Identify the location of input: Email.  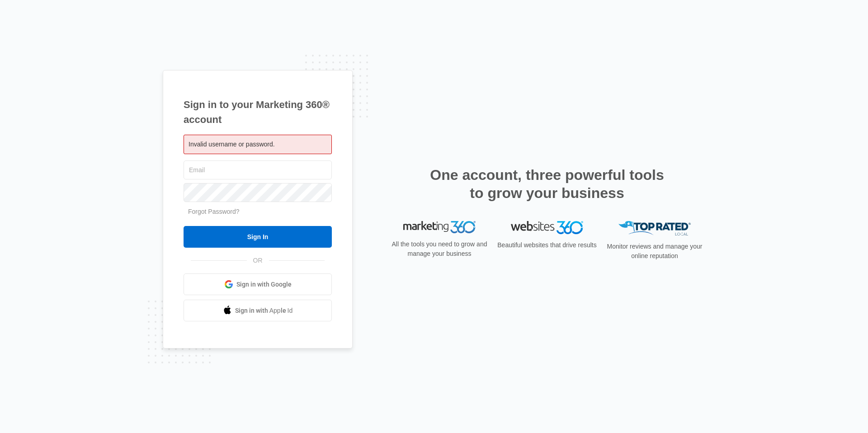
(258, 170).